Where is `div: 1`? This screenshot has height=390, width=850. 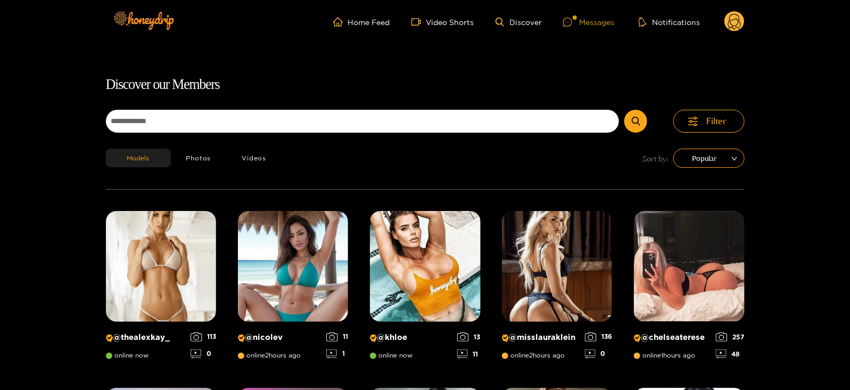 div: 1 is located at coordinates (337, 353).